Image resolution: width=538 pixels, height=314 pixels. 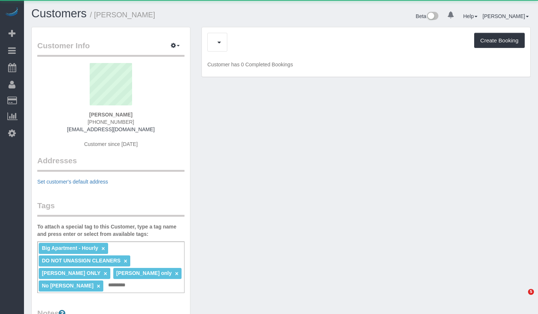 I want to click on a: Automaid Logo, so click(x=12, y=13).